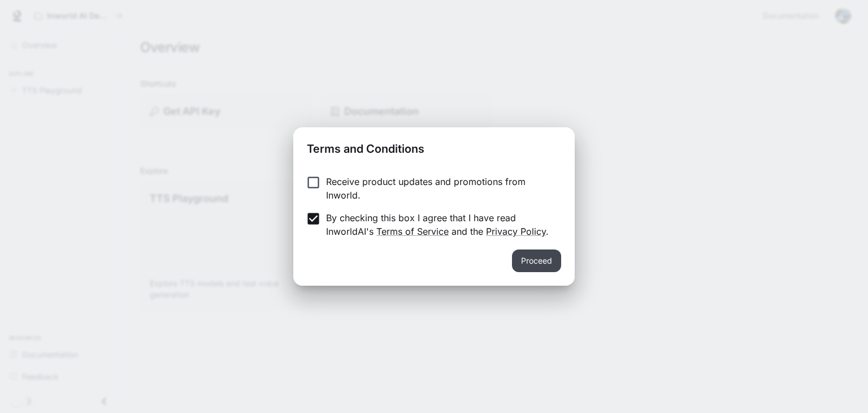  Describe the element at coordinates (434, 147) in the screenshot. I see `h2: Terms and Conditions` at that location.